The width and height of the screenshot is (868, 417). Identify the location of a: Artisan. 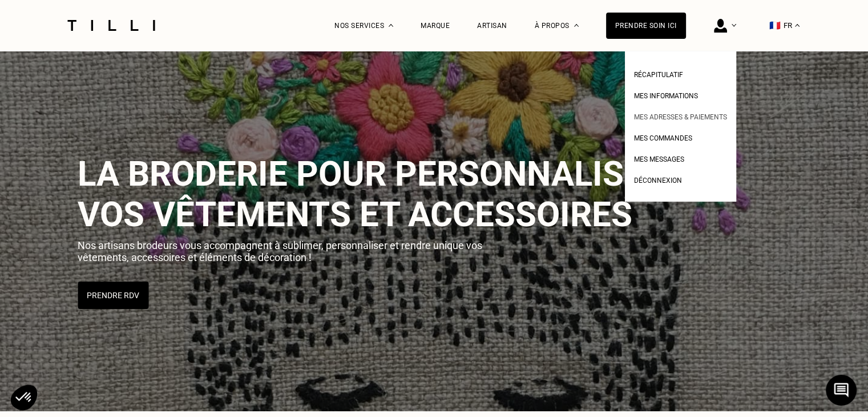
(492, 26).